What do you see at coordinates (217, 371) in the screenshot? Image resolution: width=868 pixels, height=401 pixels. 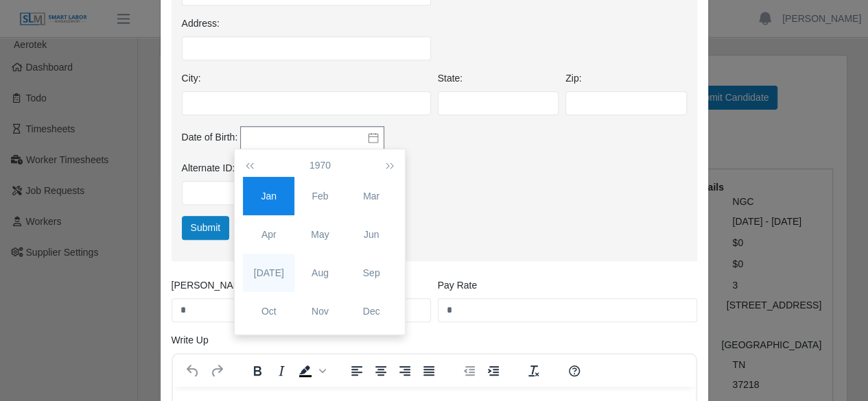 I see `button: Redo` at bounding box center [217, 371].